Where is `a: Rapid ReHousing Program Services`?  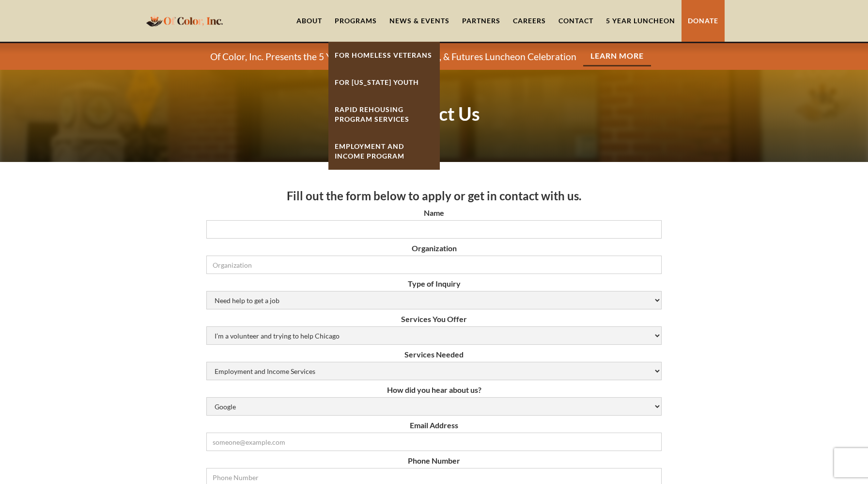
a: Rapid ReHousing Program Services is located at coordinates (384, 115).